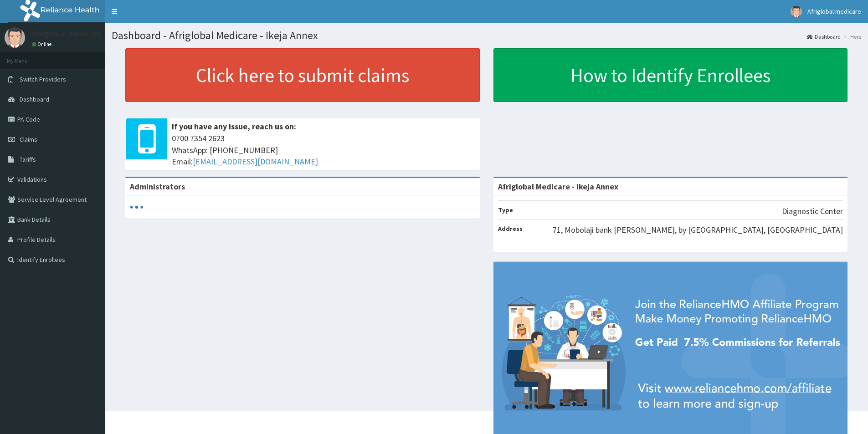 The image size is (868, 434). I want to click on svg: audio-loading, so click(137, 208).